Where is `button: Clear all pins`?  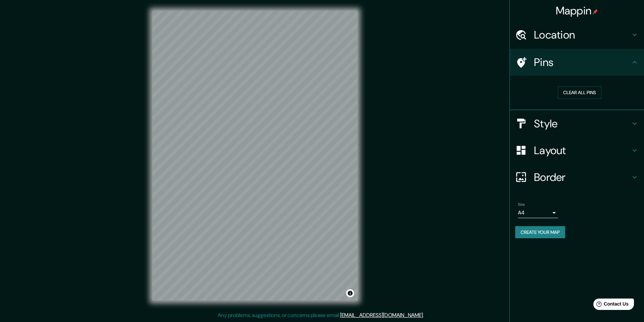
button: Clear all pins is located at coordinates (580, 93).